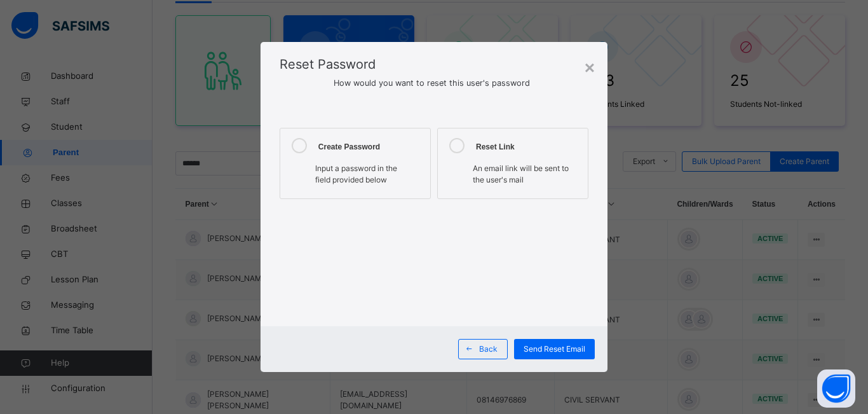 This screenshot has width=868, height=414. I want to click on span: Back, so click(488, 350).